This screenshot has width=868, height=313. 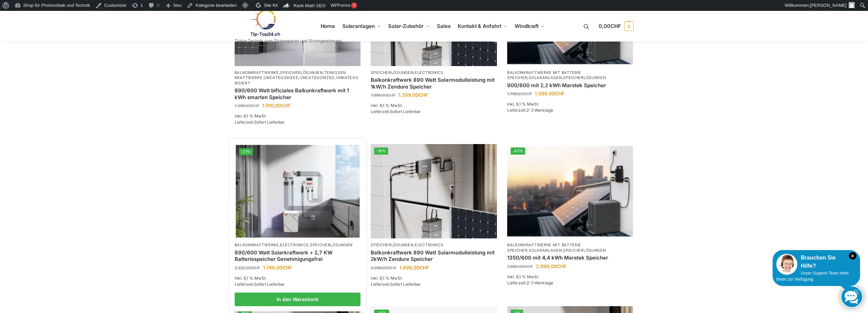 What do you see at coordinates (852, 5) in the screenshot?
I see `img: Benutzerbild von Rupert Spoddig` at bounding box center [852, 5].